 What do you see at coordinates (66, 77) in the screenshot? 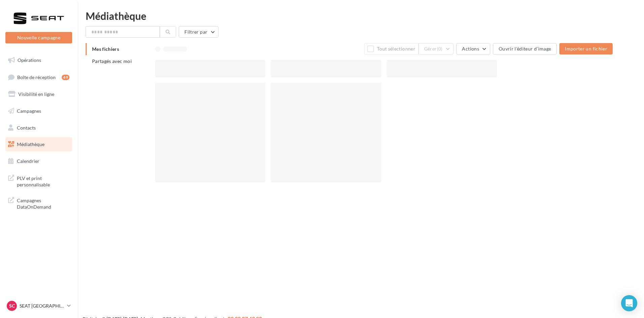
I see `div: 49` at bounding box center [66, 77].